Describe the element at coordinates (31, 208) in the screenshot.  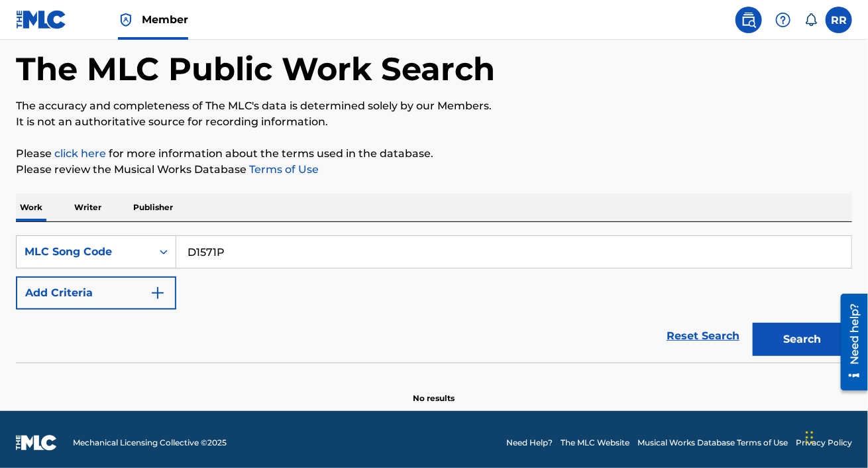
I see `p: Work` at that location.